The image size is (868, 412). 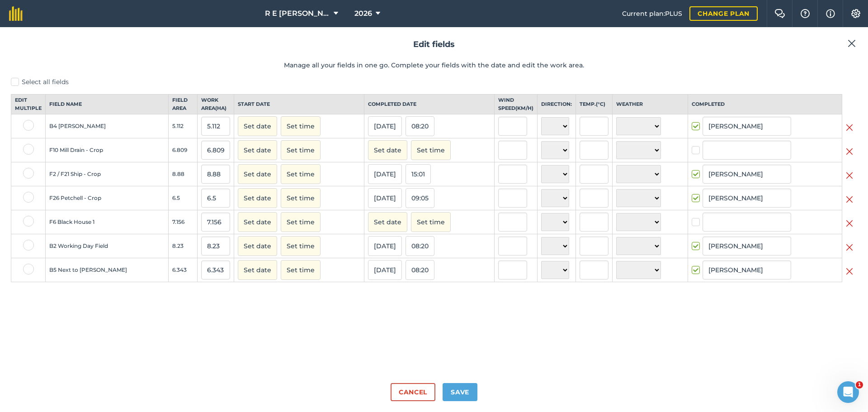 What do you see at coordinates (183, 222) in the screenshot?
I see `td: 7.156` at bounding box center [183, 222].